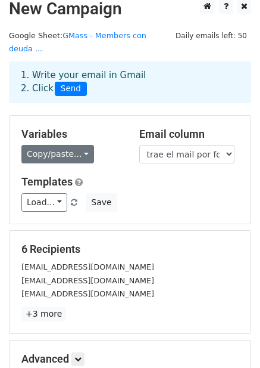  I want to click on h5: Variables, so click(72, 134).